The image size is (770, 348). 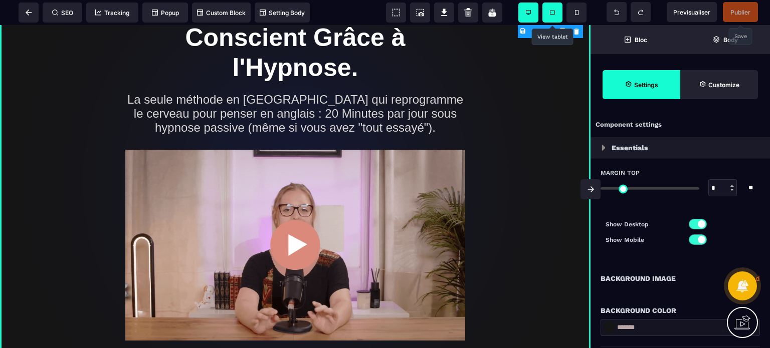 I want to click on span: Margin Top, so click(x=620, y=173).